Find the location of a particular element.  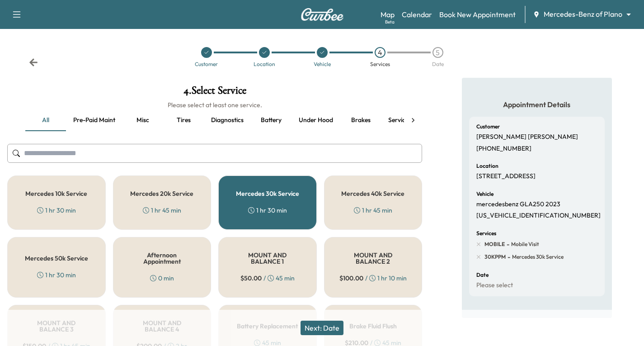

div: Location is located at coordinates (265, 65).